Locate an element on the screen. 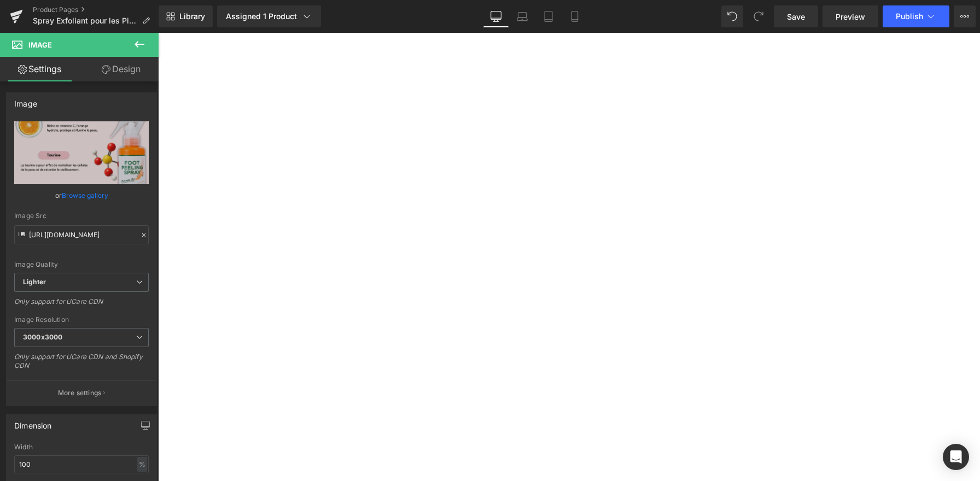 This screenshot has height=481, width=980. p: More settings is located at coordinates (80, 393).